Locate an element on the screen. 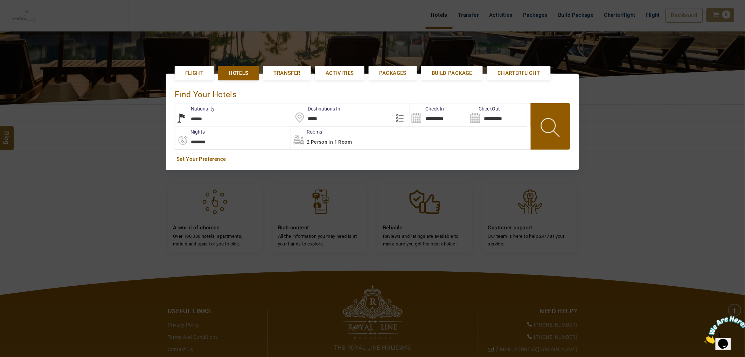  label: Rooms is located at coordinates (306, 132).